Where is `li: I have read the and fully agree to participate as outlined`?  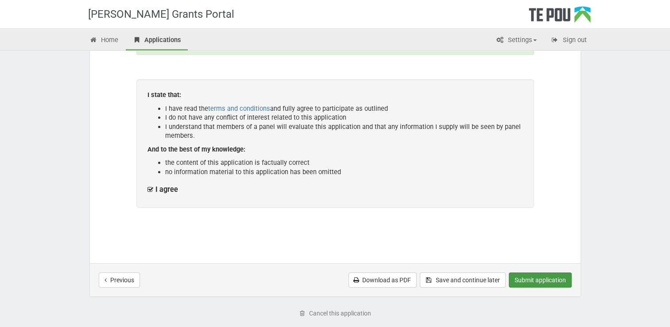
li: I have read the and fully agree to participate as outlined is located at coordinates (344, 109).